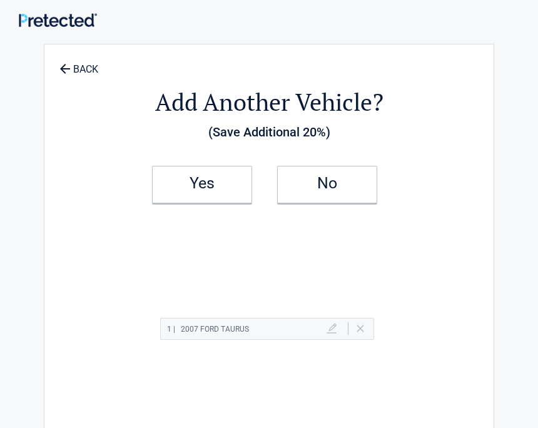  What do you see at coordinates (58, 20) in the screenshot?
I see `img: Main Logo` at bounding box center [58, 20].